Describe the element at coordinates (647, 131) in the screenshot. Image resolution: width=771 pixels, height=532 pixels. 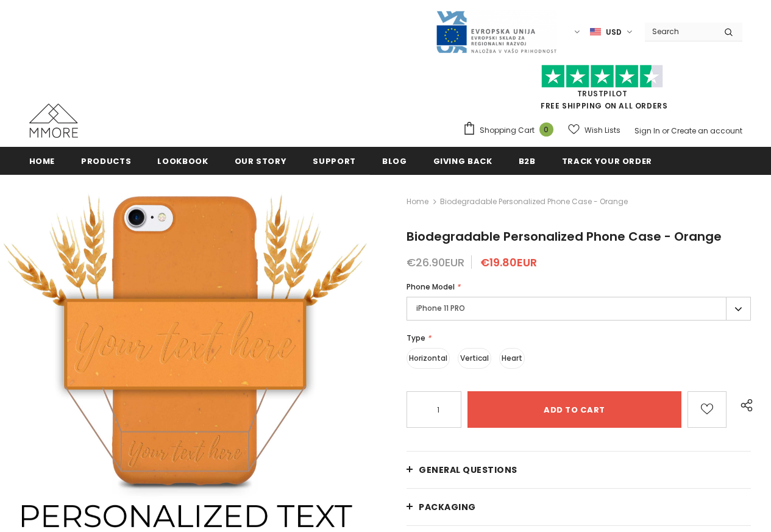
I see `a: Sign In` at that location.